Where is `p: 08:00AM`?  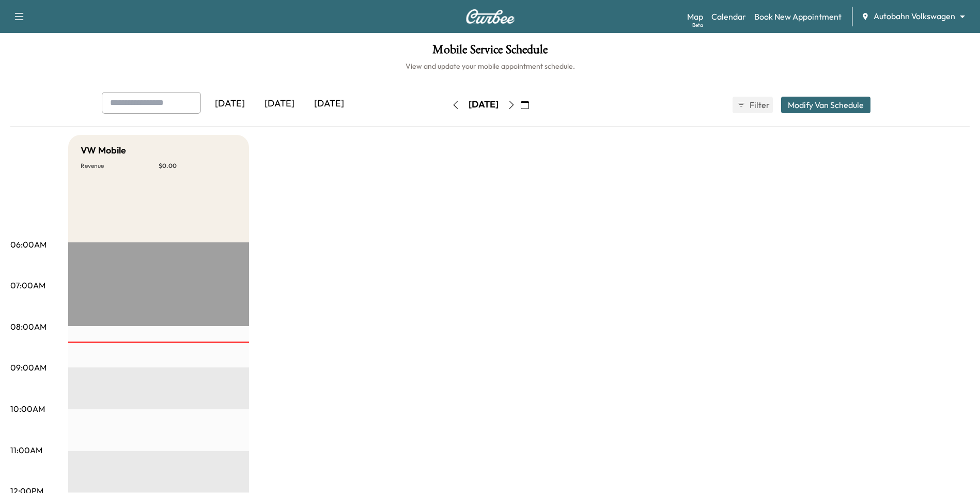
p: 08:00AM is located at coordinates (28, 327).